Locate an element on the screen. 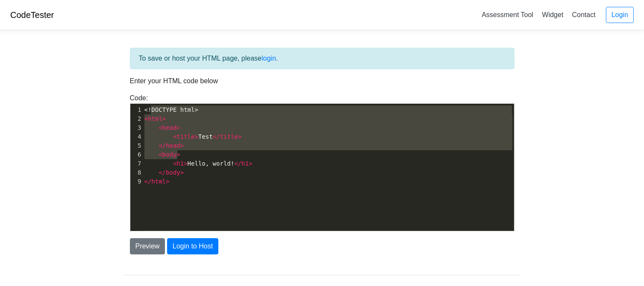  div: To save or host your HTML page, please . is located at coordinates (322, 58).